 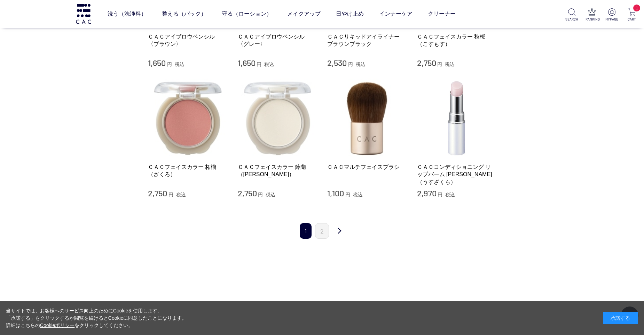 I want to click on div: 承諾する, so click(x=621, y=318).